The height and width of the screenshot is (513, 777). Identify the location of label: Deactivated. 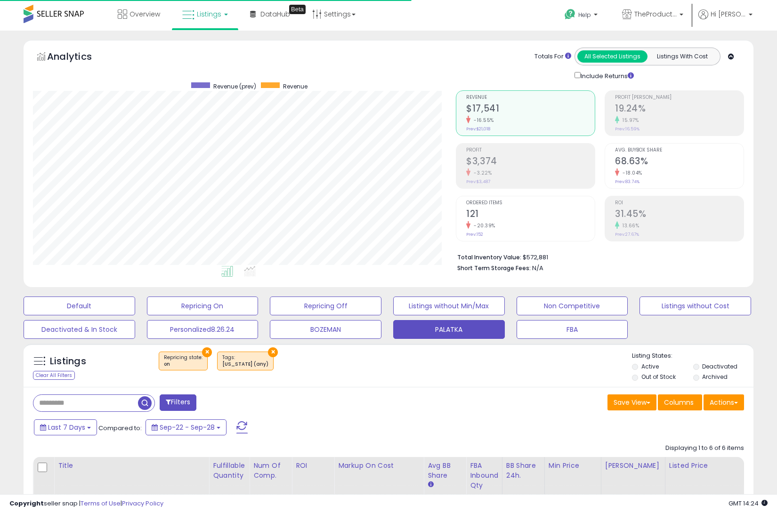
(719, 366).